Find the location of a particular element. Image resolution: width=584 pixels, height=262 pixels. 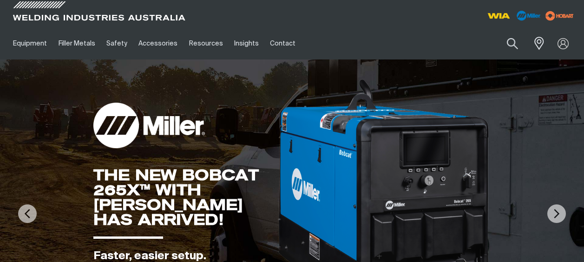

img: miller is located at coordinates (559, 16).